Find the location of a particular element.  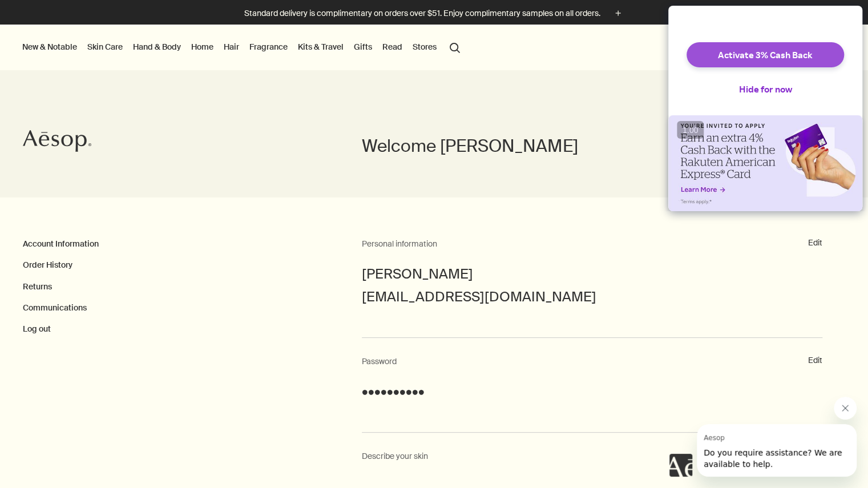

p: Standard delivery is complimentary on orders over $51. Enjoy complimentary samples on all orders. is located at coordinates (422, 13).